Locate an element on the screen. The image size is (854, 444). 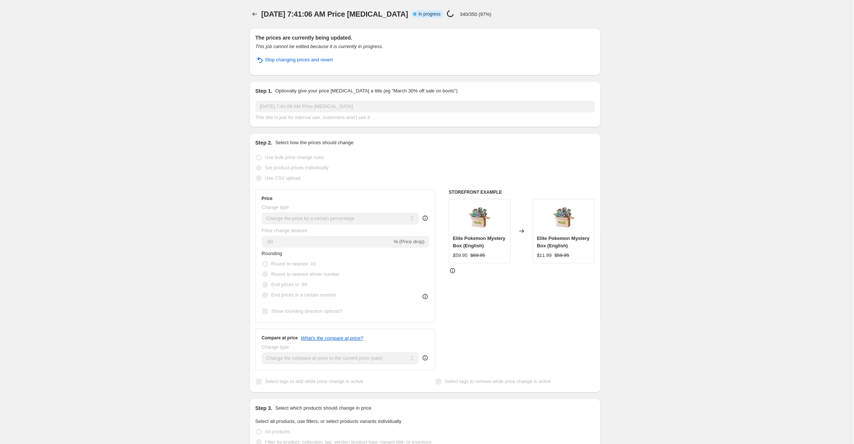
button: What's the compare at price? is located at coordinates (332, 338).